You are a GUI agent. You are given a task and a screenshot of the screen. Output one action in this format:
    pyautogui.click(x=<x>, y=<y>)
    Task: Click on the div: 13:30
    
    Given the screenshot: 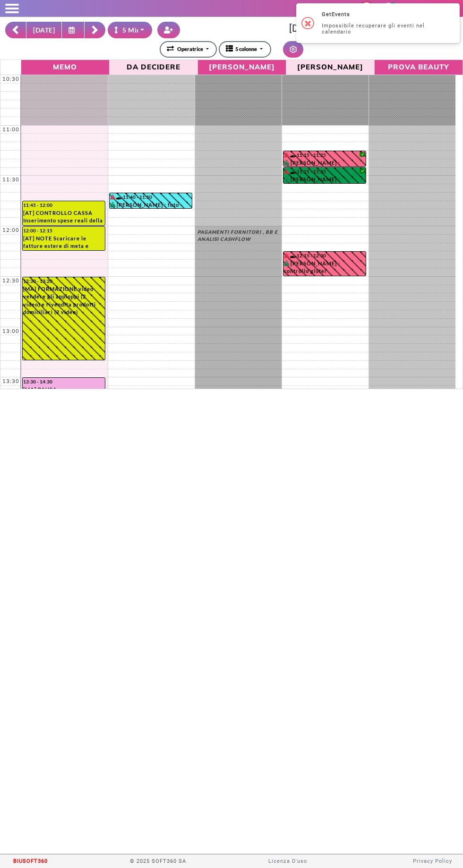 What is the action you would take?
    pyautogui.click(x=11, y=381)
    